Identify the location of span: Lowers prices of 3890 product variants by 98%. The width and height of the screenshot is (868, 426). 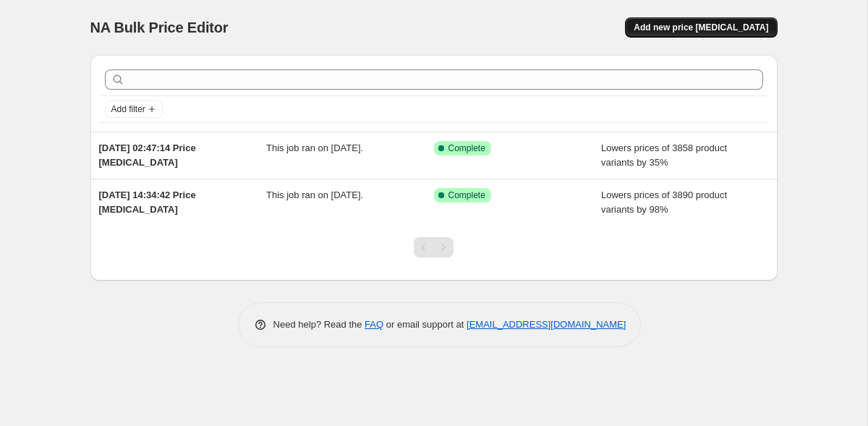
(664, 202).